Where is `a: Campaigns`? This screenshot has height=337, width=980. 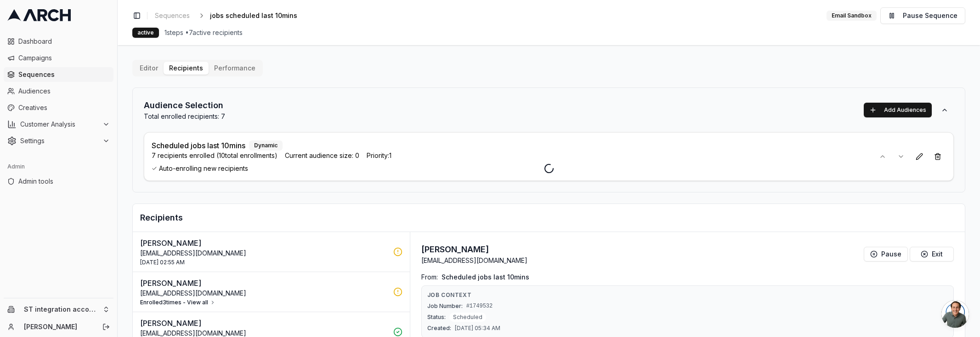 a: Campaigns is located at coordinates (58, 58).